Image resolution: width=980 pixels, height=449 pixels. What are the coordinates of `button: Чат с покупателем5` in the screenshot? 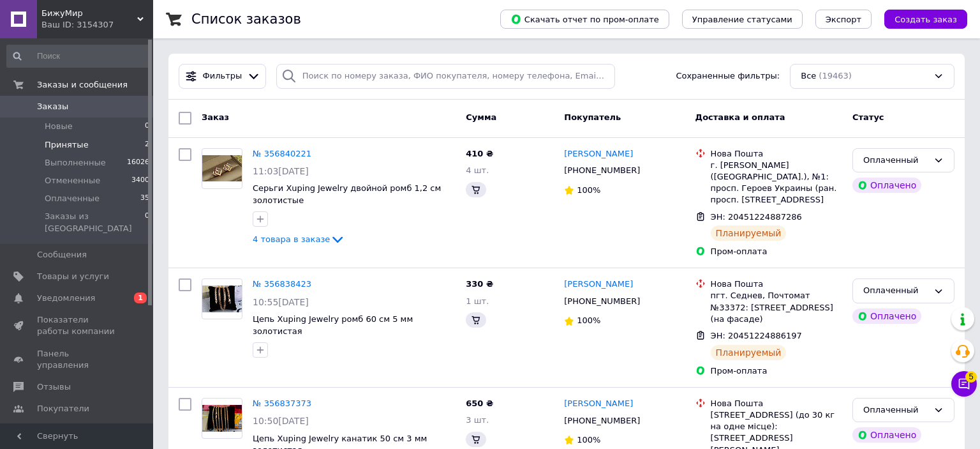 It's located at (965, 384).